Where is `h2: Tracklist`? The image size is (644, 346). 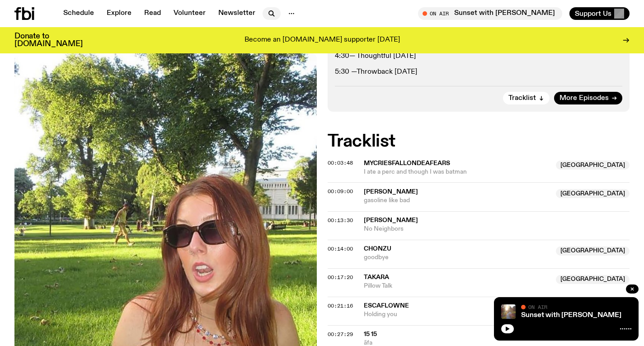 h2: Tracklist is located at coordinates (478, 141).